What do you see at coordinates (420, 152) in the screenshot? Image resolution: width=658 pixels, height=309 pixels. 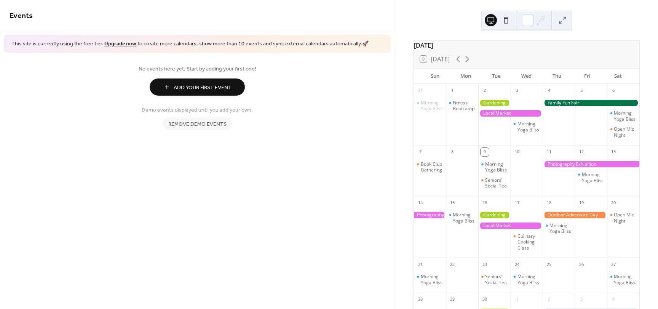 I see `div: 7` at bounding box center [420, 152].